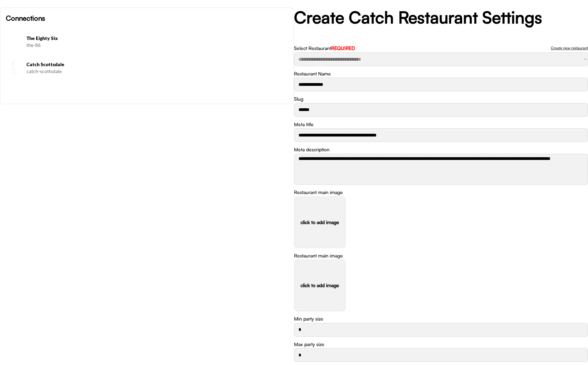 Image resolution: width=588 pixels, height=365 pixels. What do you see at coordinates (14, 68) in the screenshot?
I see `img: CATCH%20SCOTTSDALE_Logo%20Only.png` at bounding box center [14, 68].